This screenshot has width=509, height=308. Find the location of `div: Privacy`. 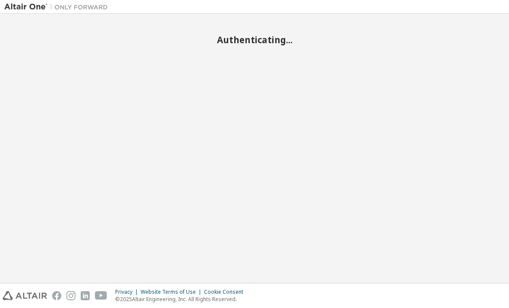

div: Privacy is located at coordinates (128, 292).